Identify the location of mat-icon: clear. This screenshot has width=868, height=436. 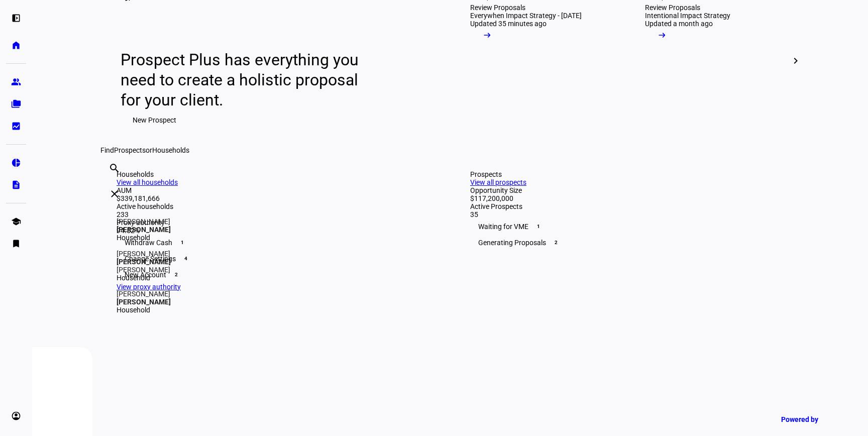
(115, 194).